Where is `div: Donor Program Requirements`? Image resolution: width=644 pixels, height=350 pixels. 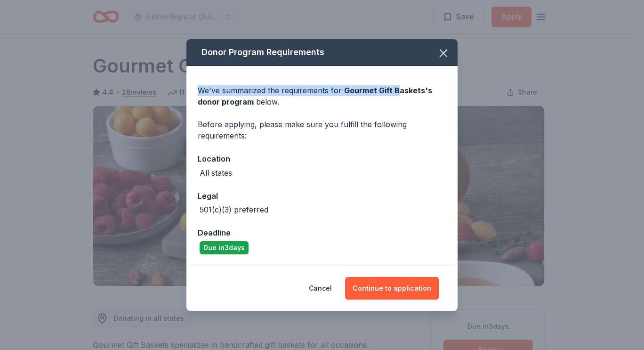 div: Donor Program Requirements is located at coordinates (322, 52).